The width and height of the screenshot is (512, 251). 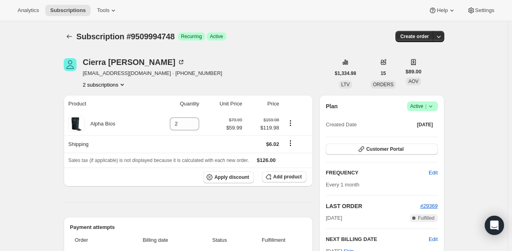 I want to click on a: #29369, so click(x=428, y=205).